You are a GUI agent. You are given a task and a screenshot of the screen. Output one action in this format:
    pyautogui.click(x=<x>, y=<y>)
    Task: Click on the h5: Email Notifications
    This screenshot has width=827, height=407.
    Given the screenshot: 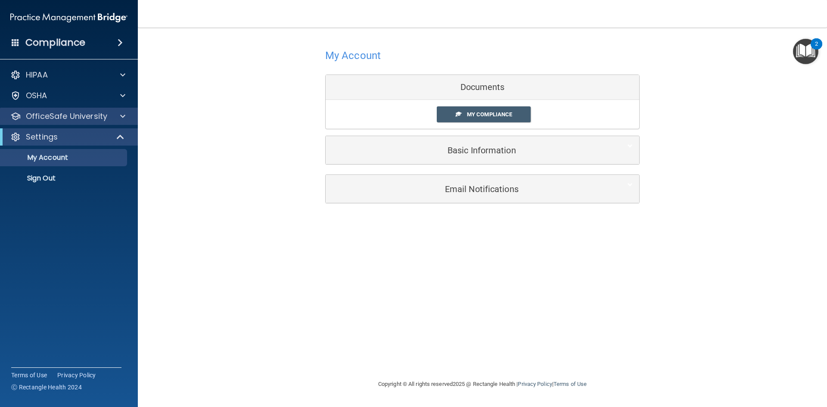 What is the action you would take?
    pyautogui.click(x=469, y=189)
    